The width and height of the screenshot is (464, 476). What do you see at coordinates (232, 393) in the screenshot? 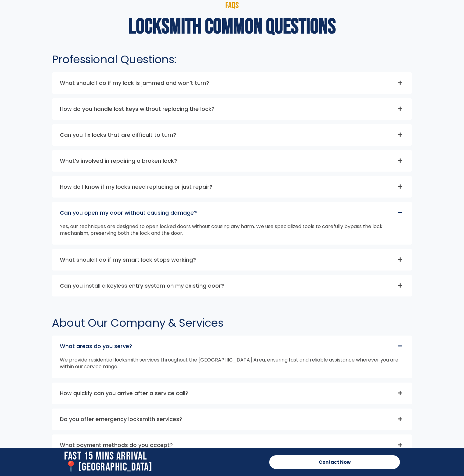
I see `div: How quickly can you arrive after a service call?` at bounding box center [232, 393].